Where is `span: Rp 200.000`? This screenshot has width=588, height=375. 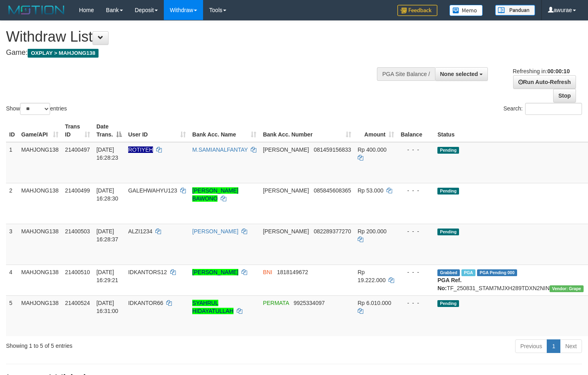
span: Rp 200.000 is located at coordinates (372, 231).